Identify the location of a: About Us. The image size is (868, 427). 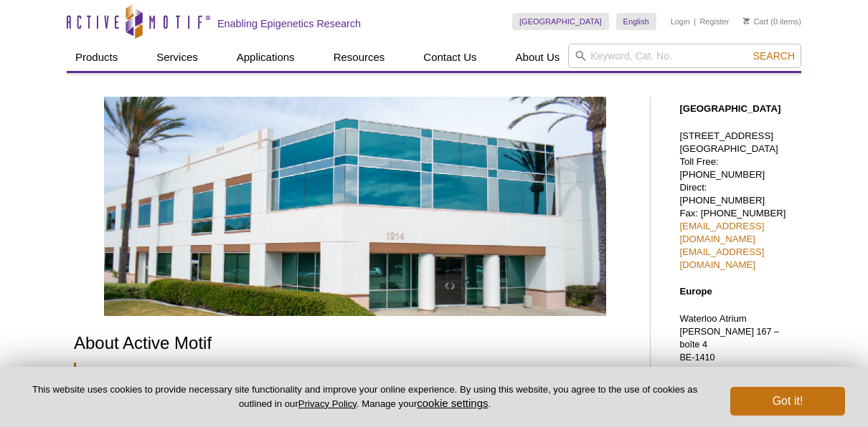
(538, 57).